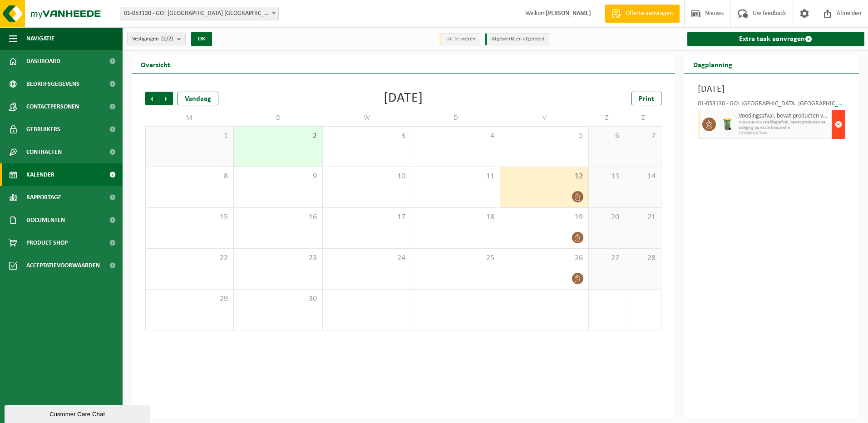 The height and width of the screenshot is (423, 868). What do you see at coordinates (606, 176) in the screenshot?
I see `span: 13` at bounding box center [606, 176].